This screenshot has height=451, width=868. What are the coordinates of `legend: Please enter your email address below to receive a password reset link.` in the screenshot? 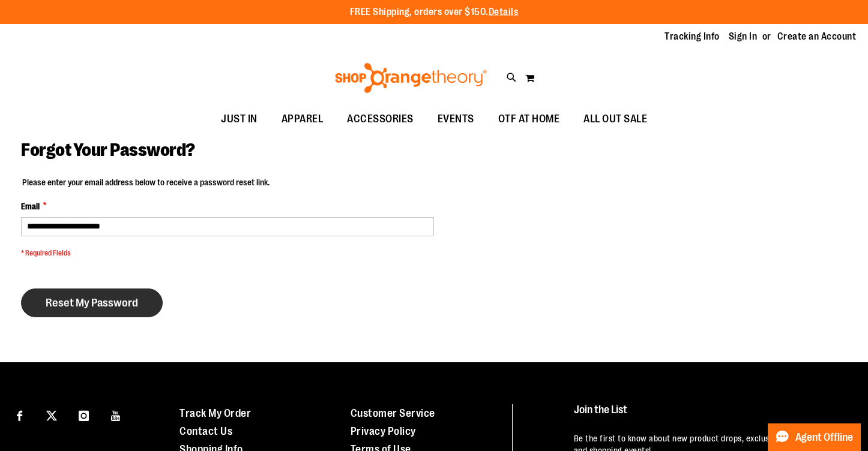 It's located at (146, 182).